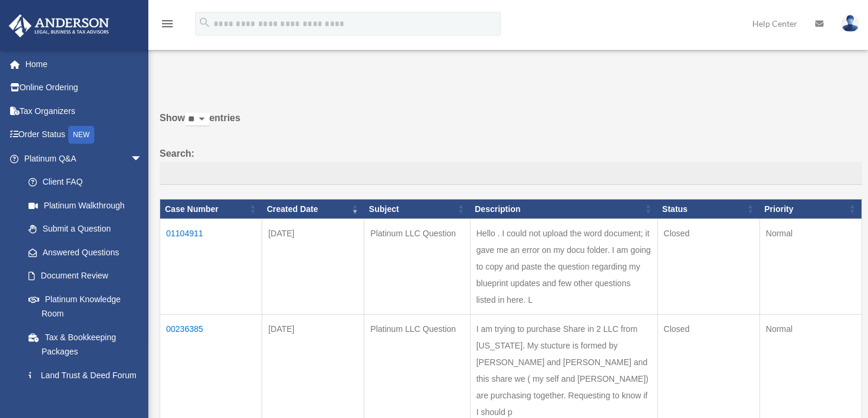 The height and width of the screenshot is (418, 868). I want to click on a: Submit a Question, so click(85, 229).